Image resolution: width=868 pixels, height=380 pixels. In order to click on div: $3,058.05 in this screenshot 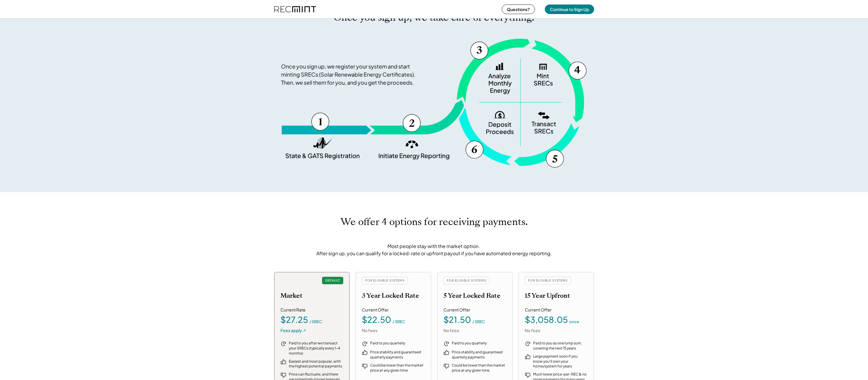, I will do `click(546, 319)`.